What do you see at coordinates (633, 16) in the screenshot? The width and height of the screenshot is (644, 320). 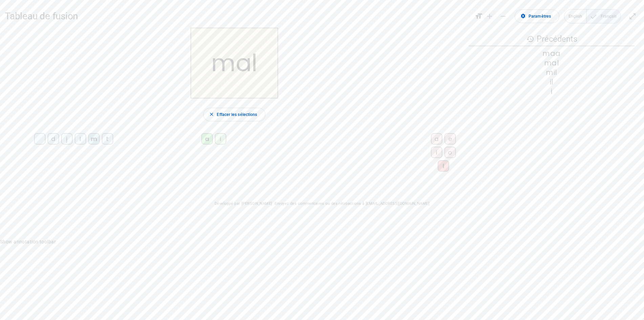 I see `button: Entrer en plein écran` at bounding box center [633, 16].